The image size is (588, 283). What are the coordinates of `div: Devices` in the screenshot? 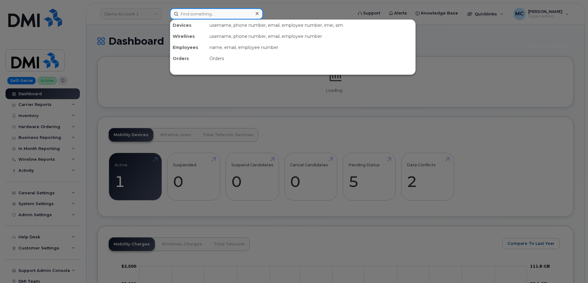 It's located at (189, 25).